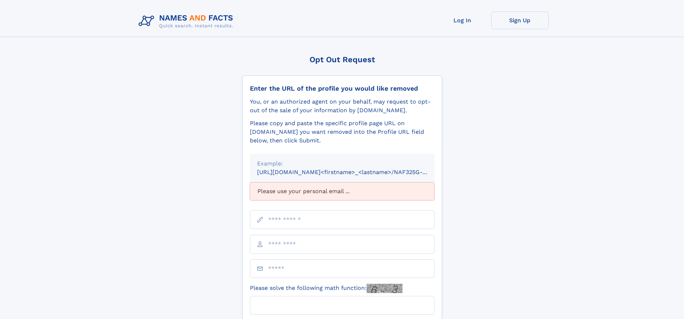 The image size is (684, 319). I want to click on a: Log In, so click(463, 20).